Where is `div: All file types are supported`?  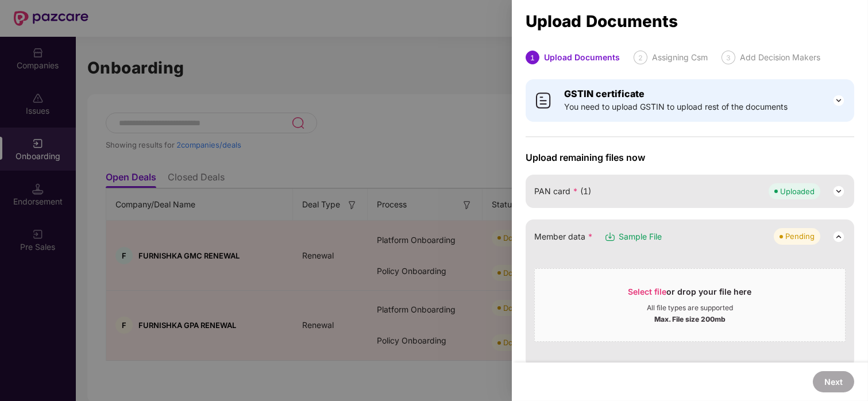 div: All file types are supported is located at coordinates (690, 308).